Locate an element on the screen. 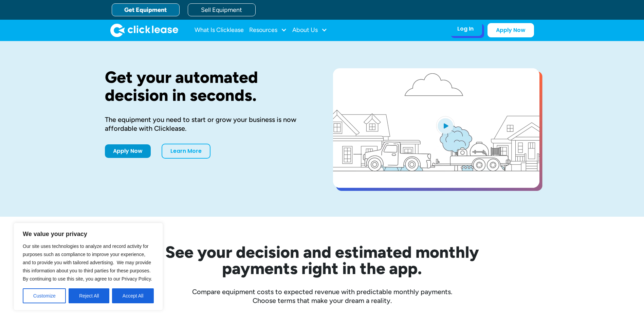 The height and width of the screenshot is (324, 644). p: We value your privacy is located at coordinates (88, 234).